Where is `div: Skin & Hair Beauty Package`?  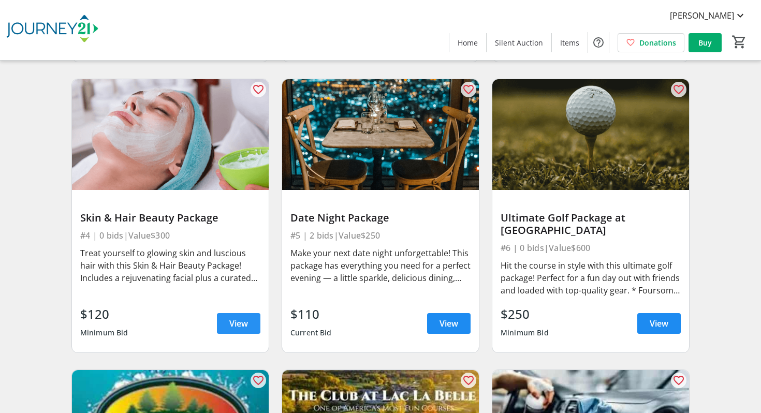
div: Skin & Hair Beauty Package is located at coordinates (170, 218).